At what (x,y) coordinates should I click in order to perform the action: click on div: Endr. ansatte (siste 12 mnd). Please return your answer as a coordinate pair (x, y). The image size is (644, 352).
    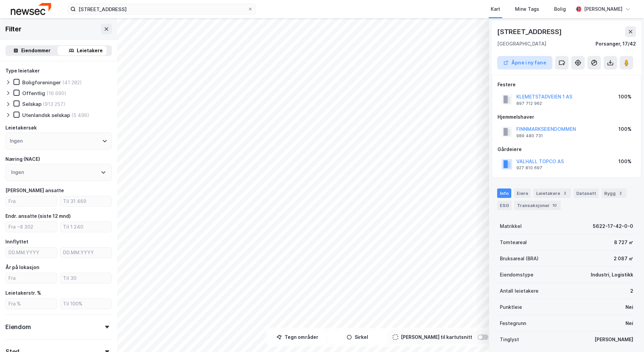
    Looking at the image, I should click on (38, 216).